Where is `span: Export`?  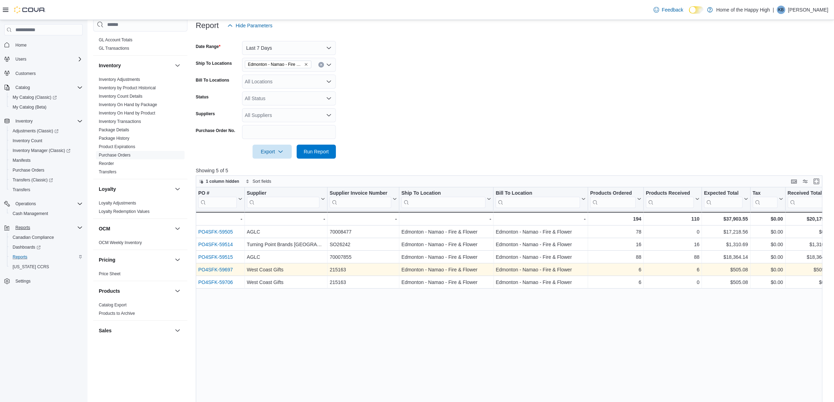
span: Export is located at coordinates (272, 152).